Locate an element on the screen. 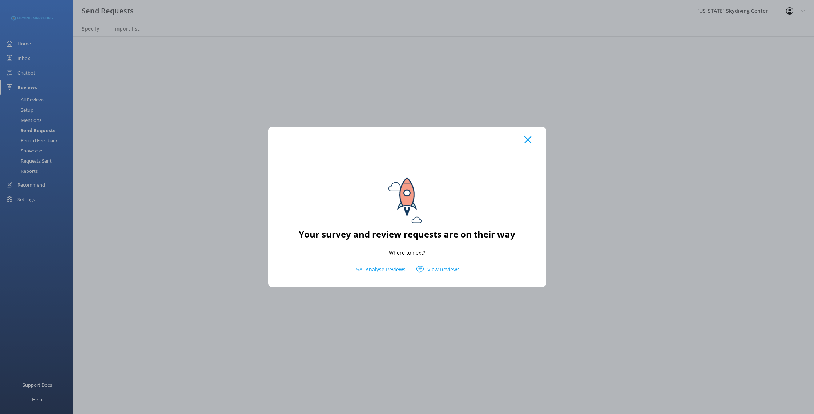 The width and height of the screenshot is (814, 414). img: sending... is located at coordinates (407, 194).